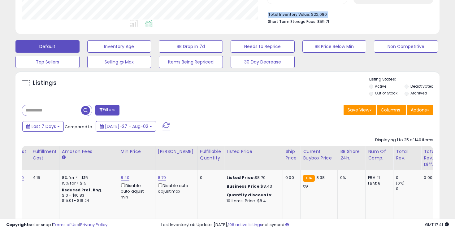 Image resolution: width=455 pixels, height=231 pixels. I want to click on button: Last 7 Days, so click(43, 126).